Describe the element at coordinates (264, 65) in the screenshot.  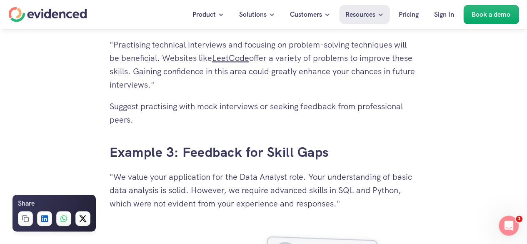
I see `p: "Practising technical interviews and focusing on problem-solving techniques will be beneficial. W...` at that location.